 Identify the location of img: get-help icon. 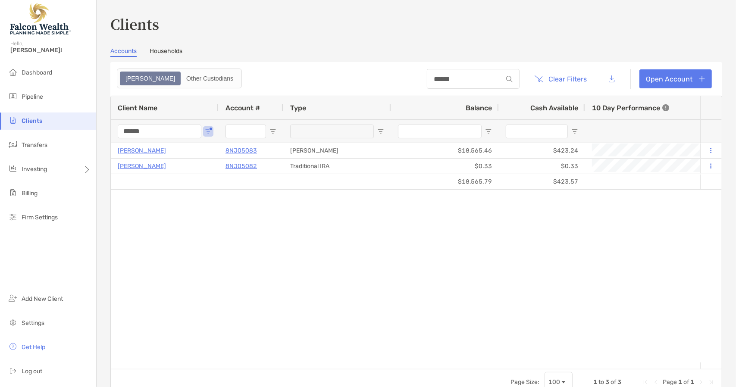
(13, 347).